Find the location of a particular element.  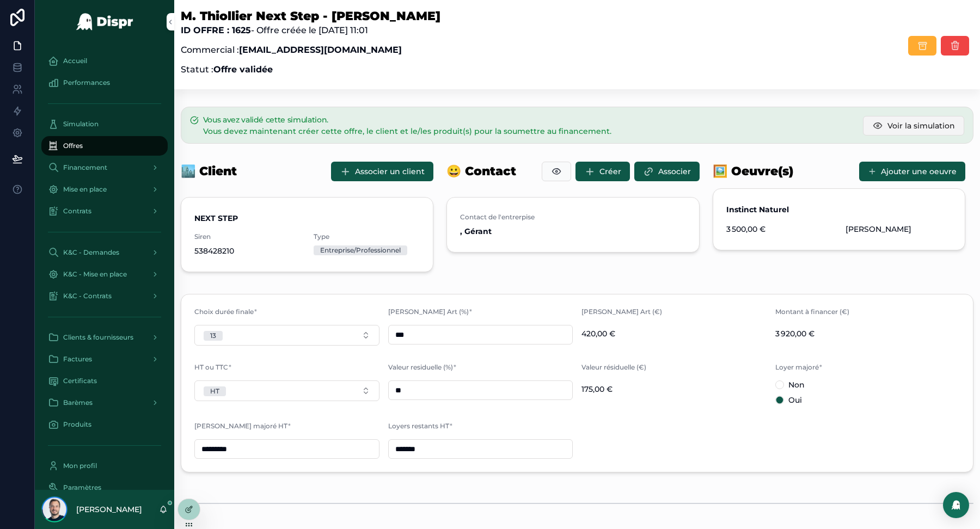

a: K&C - Contrats is located at coordinates (105, 296).